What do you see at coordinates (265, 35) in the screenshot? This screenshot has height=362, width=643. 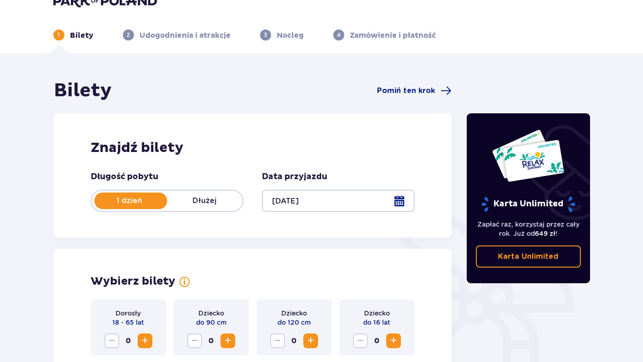 I see `p: 3` at bounding box center [265, 35].